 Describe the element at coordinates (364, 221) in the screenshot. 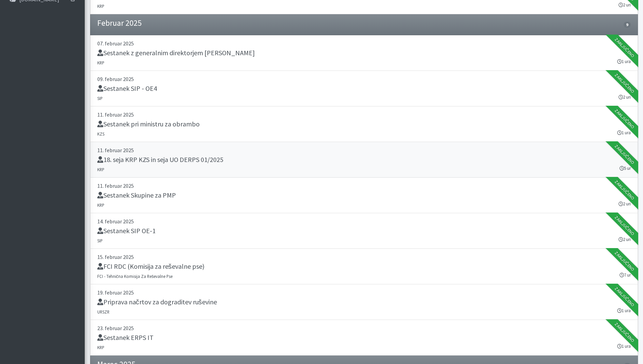

I see `p: 14. februar 2025` at that location.